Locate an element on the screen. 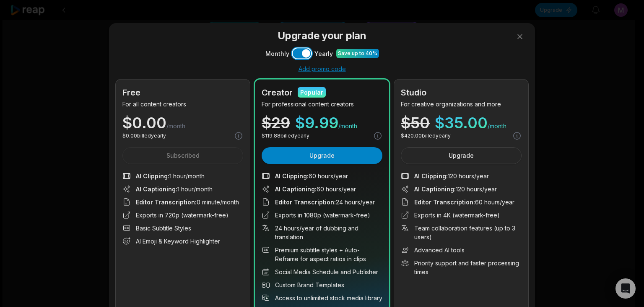  div: $ 50 is located at coordinates (416, 122).